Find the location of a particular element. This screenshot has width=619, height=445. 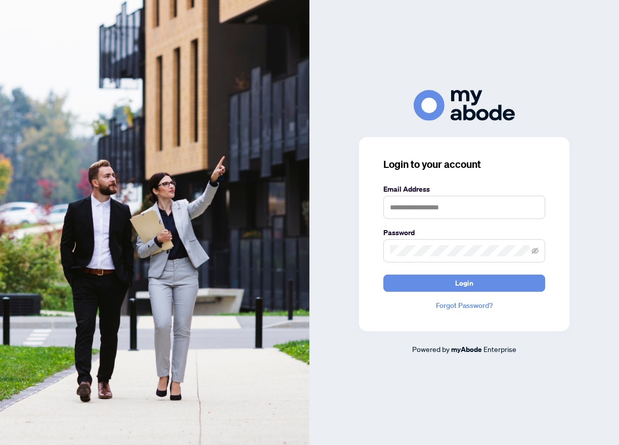

span: Enterprise is located at coordinates (499, 349).